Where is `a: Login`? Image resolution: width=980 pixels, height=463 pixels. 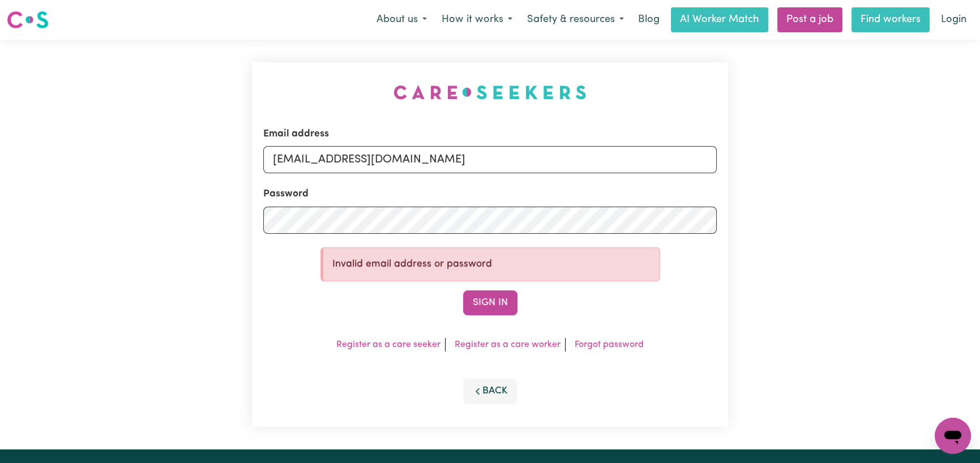
a: Login is located at coordinates (953, 20).